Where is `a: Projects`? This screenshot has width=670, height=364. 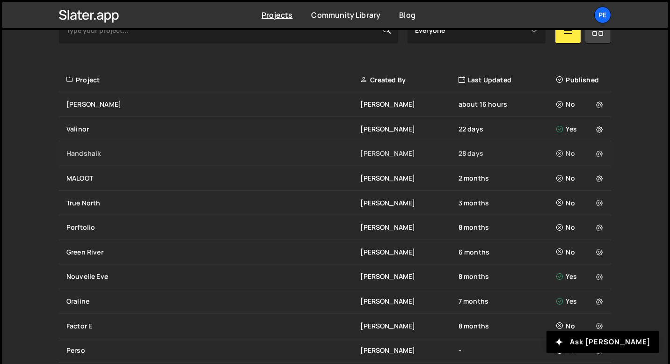
a: Projects is located at coordinates (277, 15).